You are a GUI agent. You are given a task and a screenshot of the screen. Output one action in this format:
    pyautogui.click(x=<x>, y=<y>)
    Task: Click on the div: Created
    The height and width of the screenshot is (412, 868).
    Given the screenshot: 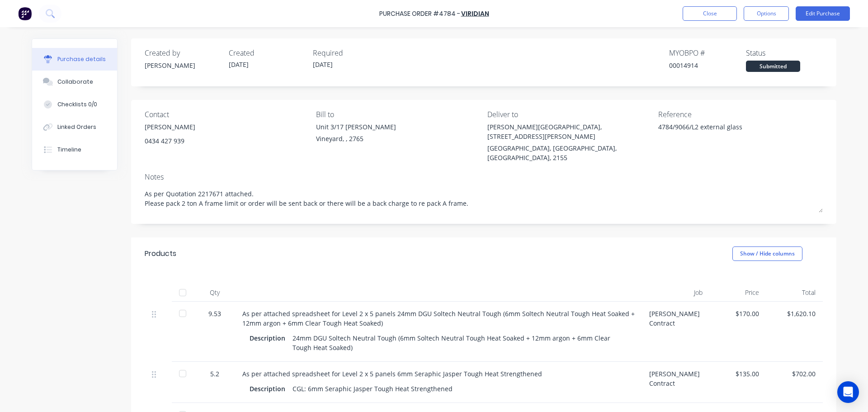 What is the action you would take?
    pyautogui.click(x=267, y=53)
    